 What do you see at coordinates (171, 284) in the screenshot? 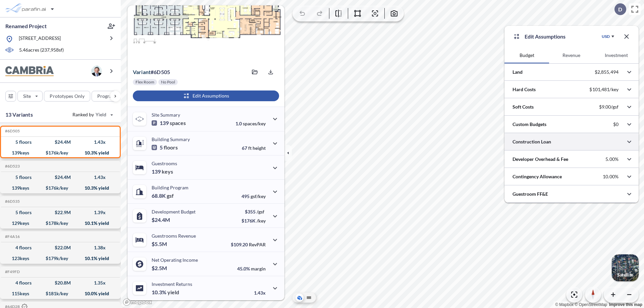
I see `p: Investment Returns` at bounding box center [171, 284].